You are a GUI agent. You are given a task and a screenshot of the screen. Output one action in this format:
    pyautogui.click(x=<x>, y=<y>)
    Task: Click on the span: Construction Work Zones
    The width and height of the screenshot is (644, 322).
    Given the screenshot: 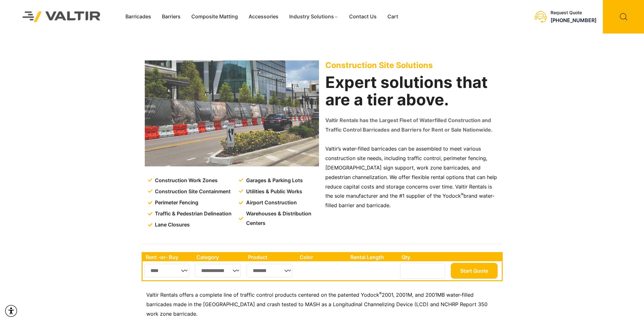 What is the action you would take?
    pyautogui.click(x=185, y=181)
    